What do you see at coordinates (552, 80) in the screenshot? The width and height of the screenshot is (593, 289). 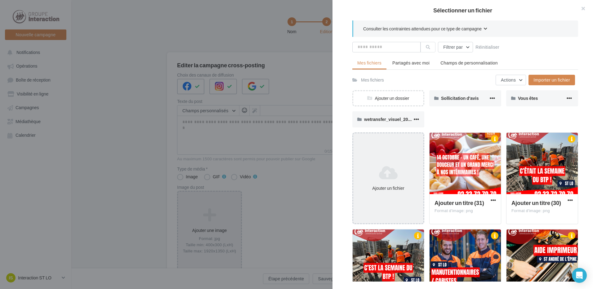 I see `span: Importer un fichier` at bounding box center [552, 80].